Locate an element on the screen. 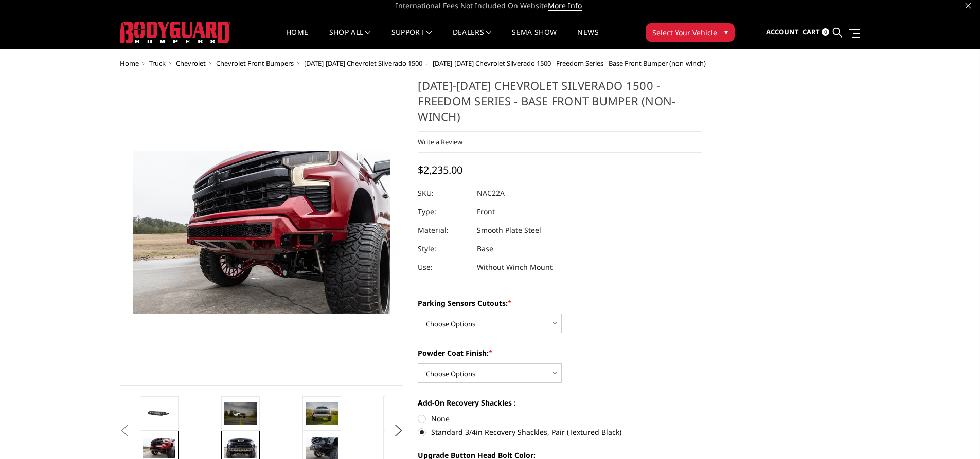 This screenshot has height=459, width=980. a: Dealers is located at coordinates (472, 38).